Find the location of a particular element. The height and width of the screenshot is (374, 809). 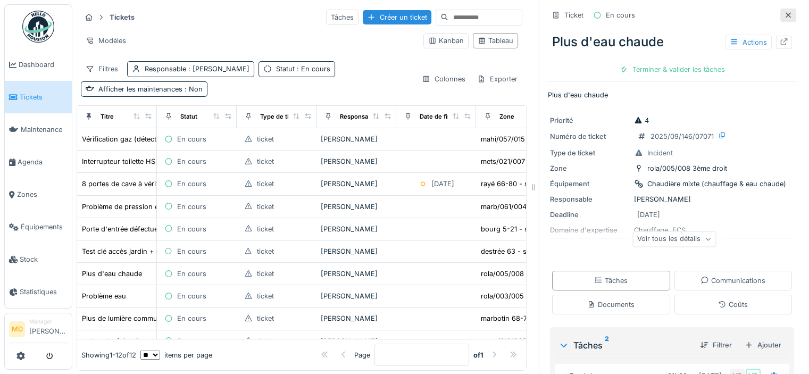

span: Dashboard is located at coordinates (43, 64).